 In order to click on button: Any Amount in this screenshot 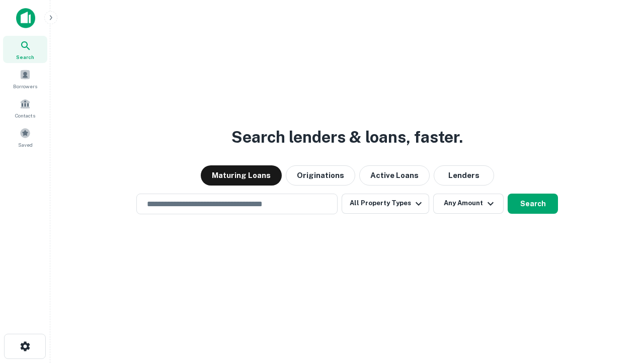, I will do `click(468, 203)`.